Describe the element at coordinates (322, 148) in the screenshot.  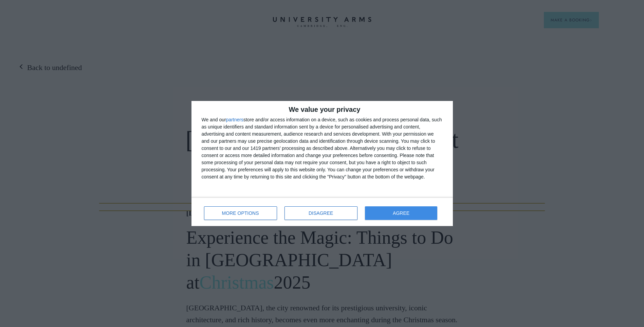
I see `div: We and our store and/or access information on a device, such as cookies and process personal data...` at that location.